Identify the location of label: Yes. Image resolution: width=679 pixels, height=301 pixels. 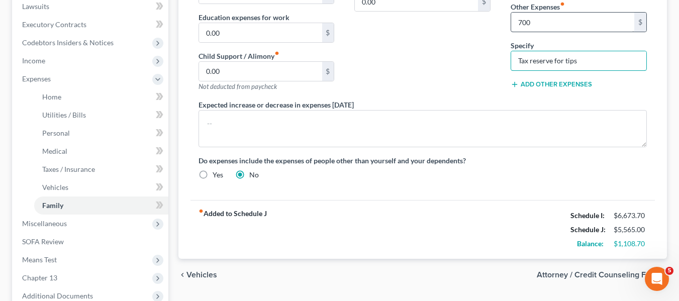
(218, 175).